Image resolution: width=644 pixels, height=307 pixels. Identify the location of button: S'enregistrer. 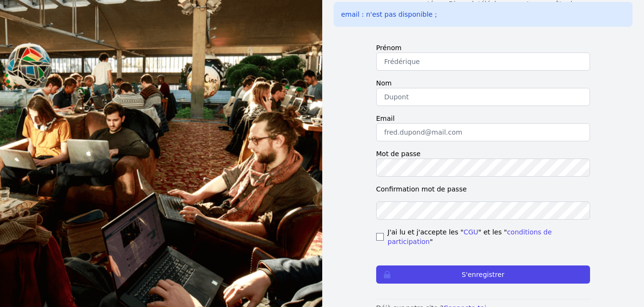
(483, 274).